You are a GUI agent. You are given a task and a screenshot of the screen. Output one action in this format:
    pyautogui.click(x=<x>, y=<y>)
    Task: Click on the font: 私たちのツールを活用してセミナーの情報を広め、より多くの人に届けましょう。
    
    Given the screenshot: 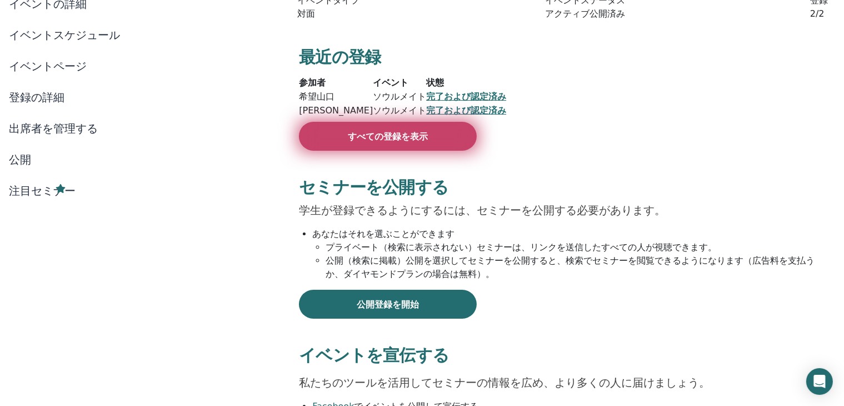 What is the action you would take?
    pyautogui.click(x=505, y=382)
    